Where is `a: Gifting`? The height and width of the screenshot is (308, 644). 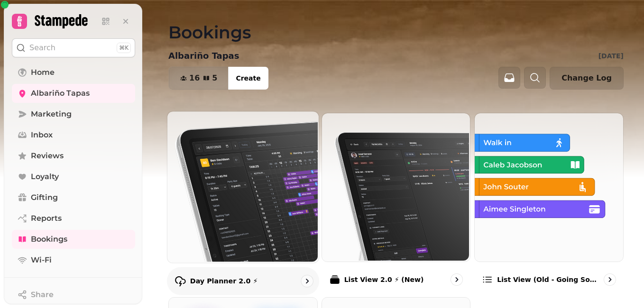 a: Gifting is located at coordinates (74, 197).